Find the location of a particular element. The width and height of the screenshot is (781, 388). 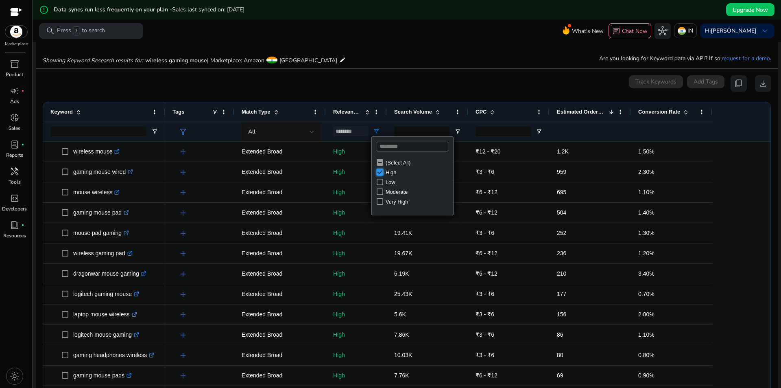

div: Very High is located at coordinates (418, 201).